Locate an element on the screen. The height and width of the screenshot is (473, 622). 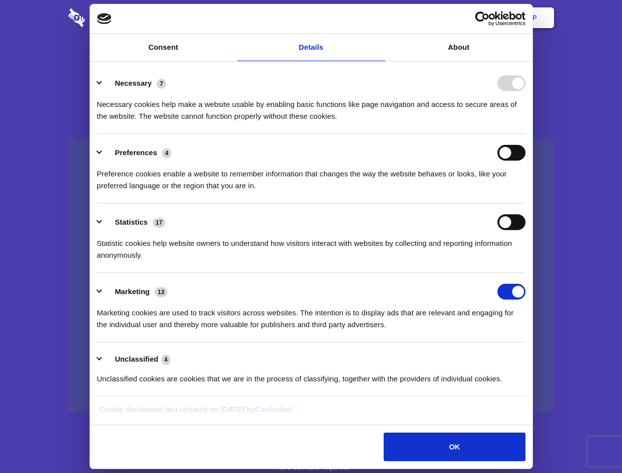
label: Marketing is located at coordinates (132, 291).